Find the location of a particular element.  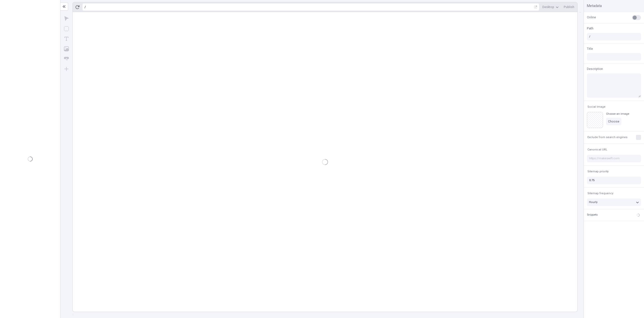

span: Online is located at coordinates (591, 17).